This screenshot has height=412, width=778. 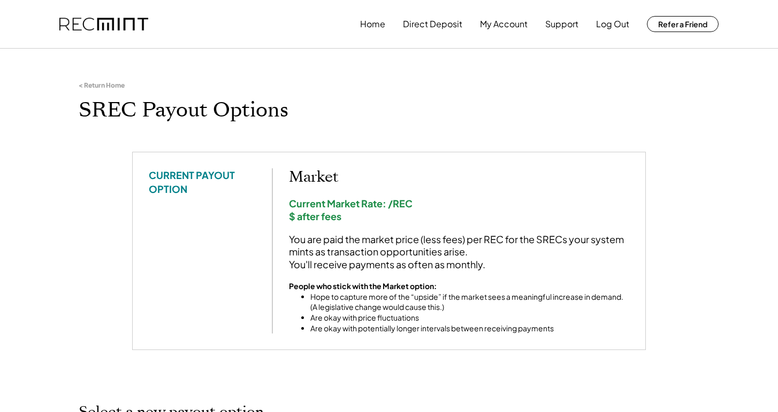 What do you see at coordinates (432, 24) in the screenshot?
I see `button: Direct Deposit` at bounding box center [432, 24].